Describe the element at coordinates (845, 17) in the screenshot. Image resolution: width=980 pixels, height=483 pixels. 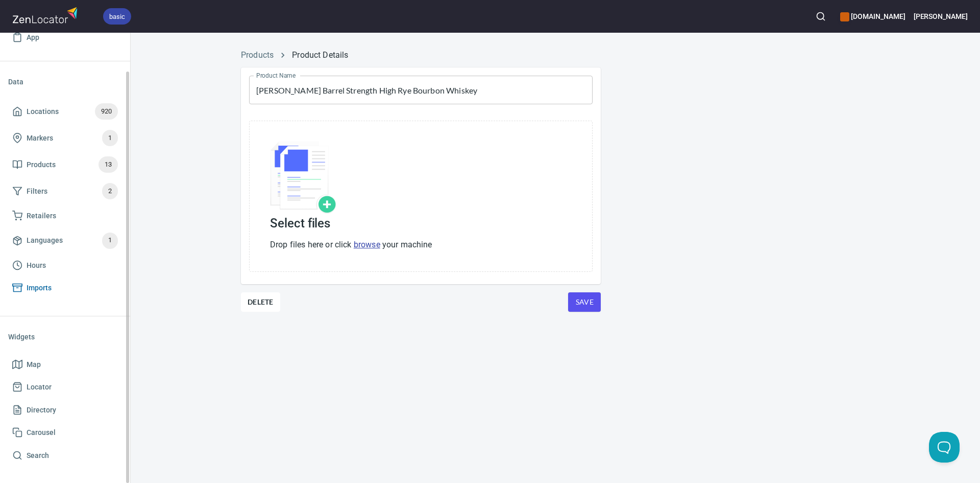
I see `button: color-CE600E` at that location.